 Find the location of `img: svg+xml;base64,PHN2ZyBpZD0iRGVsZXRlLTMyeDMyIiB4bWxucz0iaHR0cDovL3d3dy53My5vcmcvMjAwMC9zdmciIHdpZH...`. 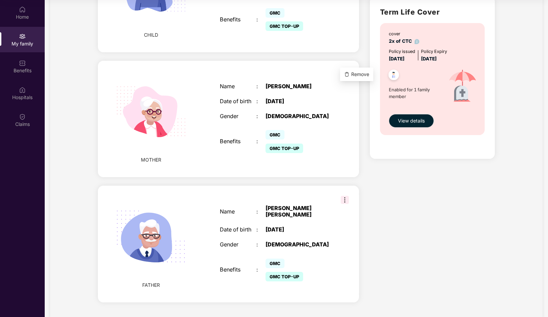

img: svg+xml;base64,PHN2ZyBpZD0iRGVsZXRlLTMyeDMyIiB4bWxucz0iaHR0cDovL3d3dy53My5vcmcvMjAwMC9zdmciIHdpZH... is located at coordinates (347, 74).